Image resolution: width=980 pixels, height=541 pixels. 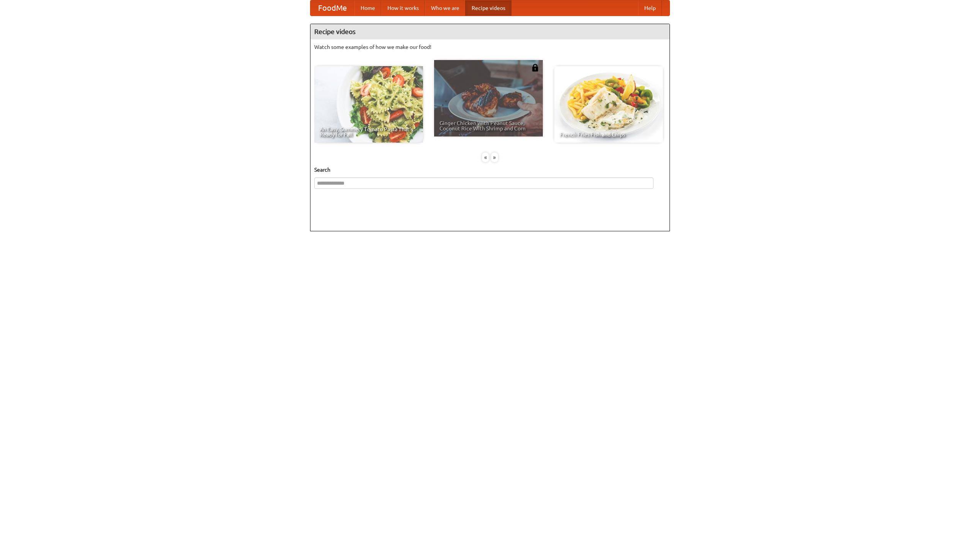 I want to click on span: French Fries Fish and Chips, so click(x=609, y=135).